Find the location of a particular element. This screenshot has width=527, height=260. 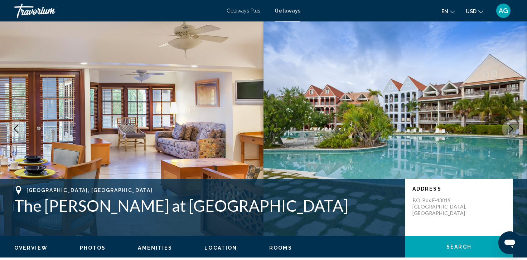

span: Amenities is located at coordinates (155, 248).